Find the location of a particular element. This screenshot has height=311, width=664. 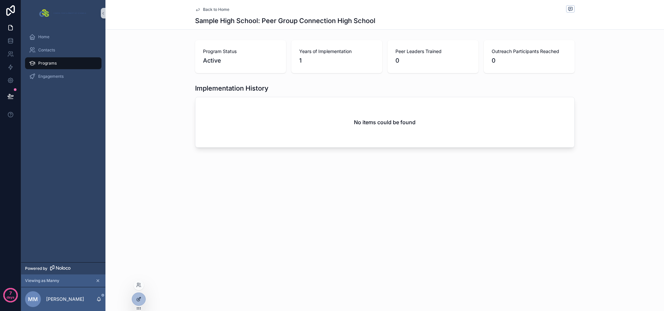

a: Back to Home is located at coordinates (212, 10).